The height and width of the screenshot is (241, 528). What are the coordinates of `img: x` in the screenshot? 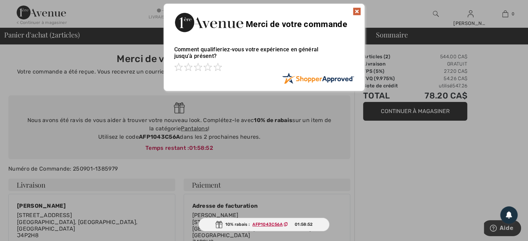 It's located at (357, 11).